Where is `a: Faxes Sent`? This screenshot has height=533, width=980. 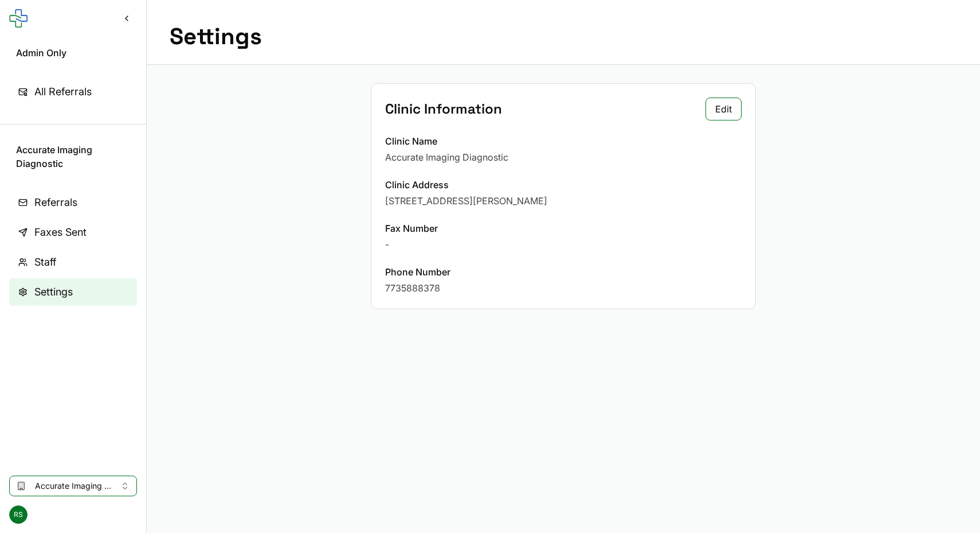 a: Faxes Sent is located at coordinates (73, 233).